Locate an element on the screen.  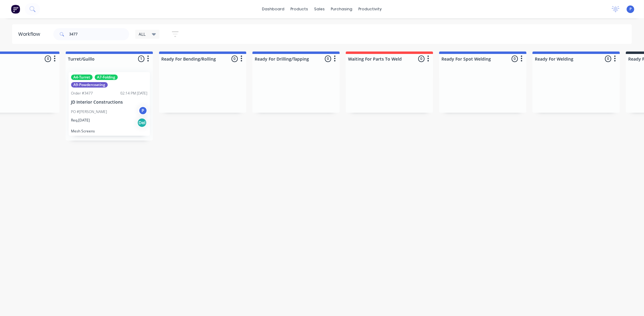
div: purchasing is located at coordinates (342, 9).